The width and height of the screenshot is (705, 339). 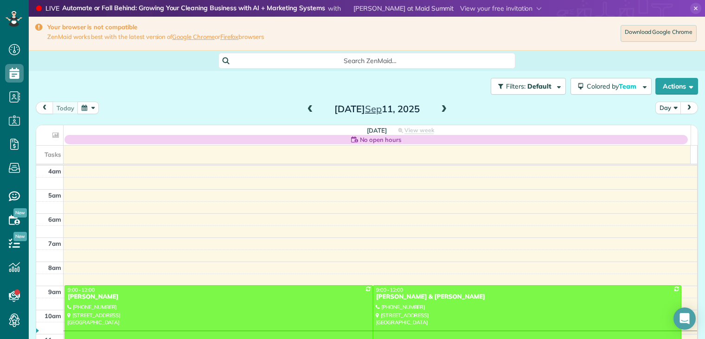 I want to click on strong: Automate or Fall Behind: Growing Your Cleaning Business with AI + Marketing Systems, so click(x=193, y=8).